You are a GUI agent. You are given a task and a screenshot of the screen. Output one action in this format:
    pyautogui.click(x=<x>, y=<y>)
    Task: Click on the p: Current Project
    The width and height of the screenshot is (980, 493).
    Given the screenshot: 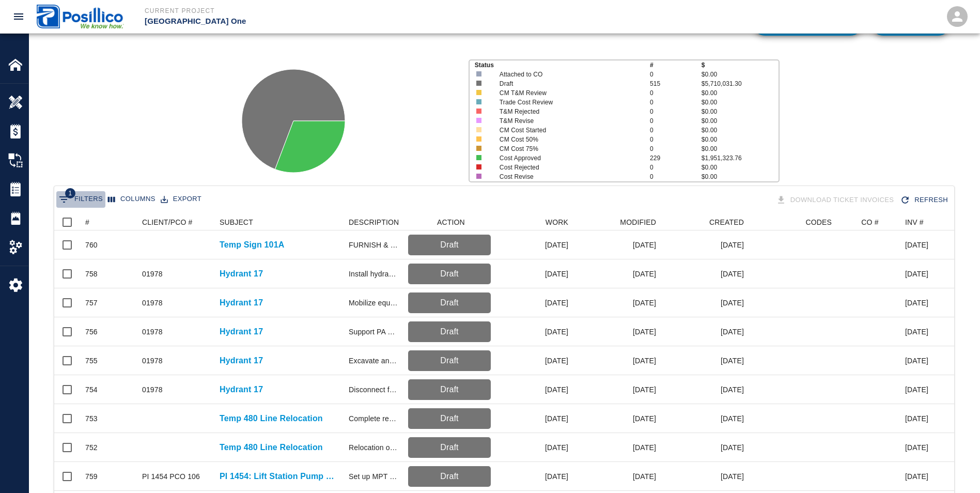 What is the action you would take?
    pyautogui.click(x=345, y=11)
    